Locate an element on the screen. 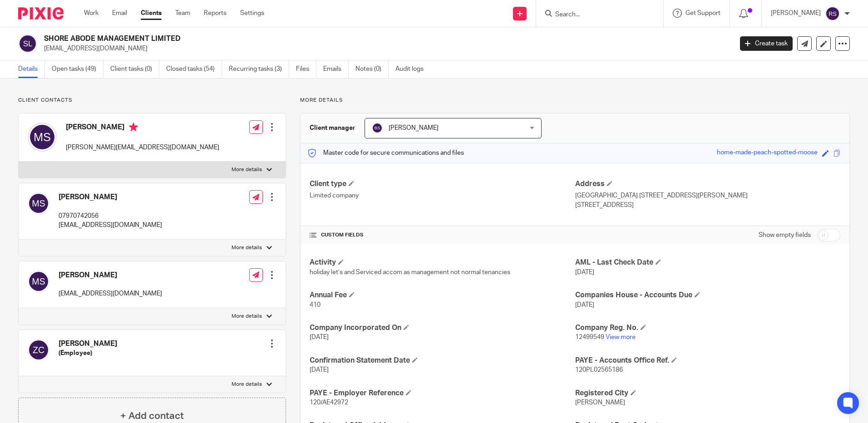 This screenshot has width=868, height=423. h4: Company Incorporated On is located at coordinates (442, 328).